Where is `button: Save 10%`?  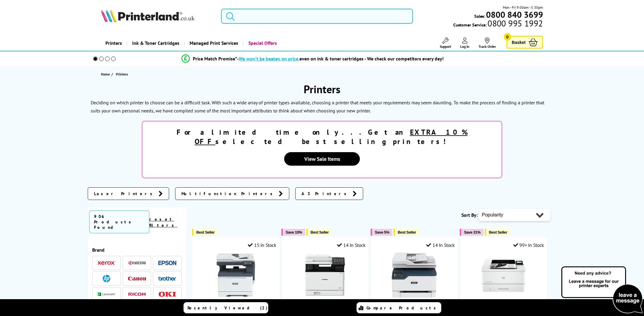
button: Save 10% is located at coordinates (293, 232).